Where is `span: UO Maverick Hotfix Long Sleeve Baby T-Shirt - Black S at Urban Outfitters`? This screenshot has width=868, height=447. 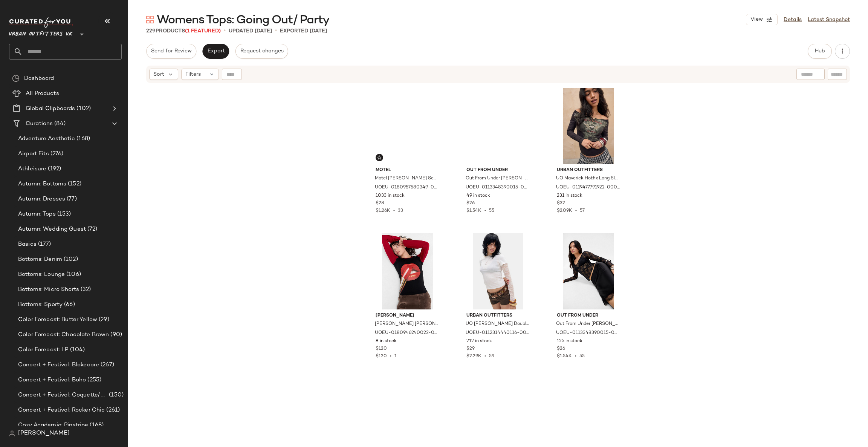 span: UO Maverick Hotfix Long Sleeve Baby T-Shirt - Black S at Urban Outfitters is located at coordinates (588, 179).